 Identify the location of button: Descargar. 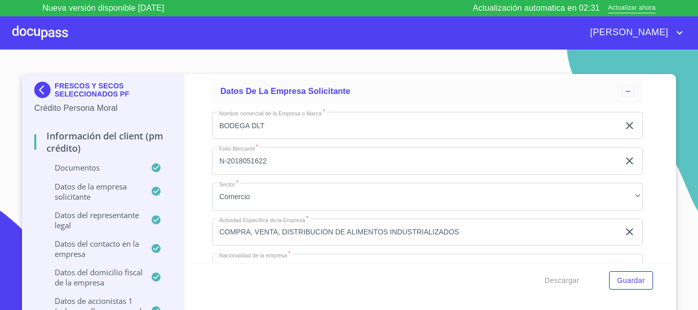
(562, 280).